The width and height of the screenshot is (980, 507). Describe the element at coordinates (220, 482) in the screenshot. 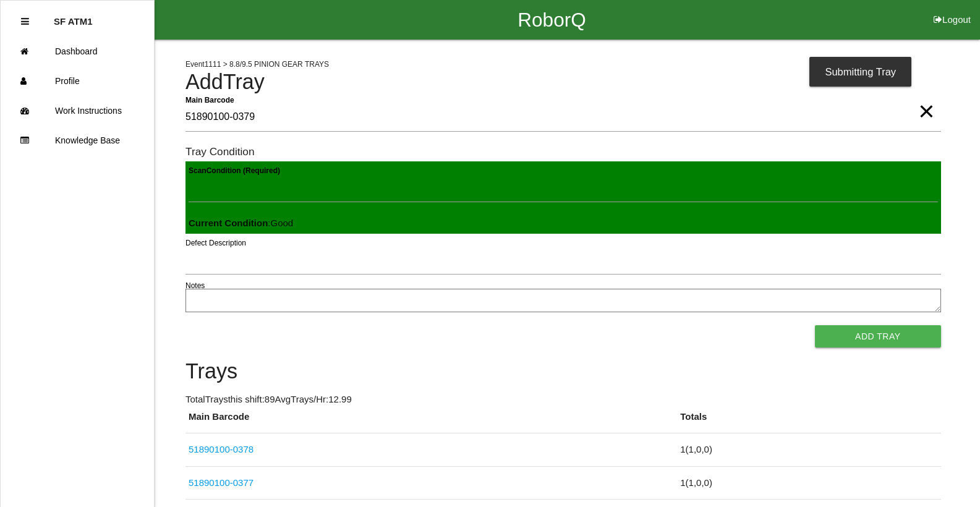

I see `a: 51890100-0377` at that location.